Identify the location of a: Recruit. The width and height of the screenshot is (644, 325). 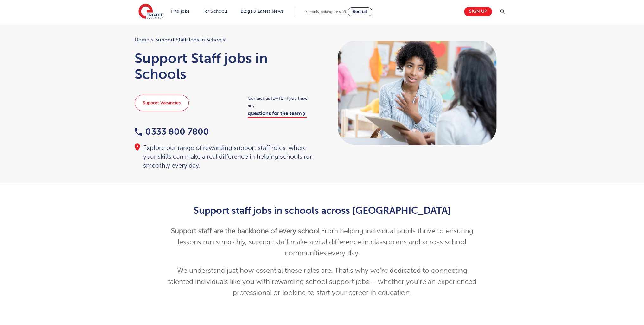
(360, 12).